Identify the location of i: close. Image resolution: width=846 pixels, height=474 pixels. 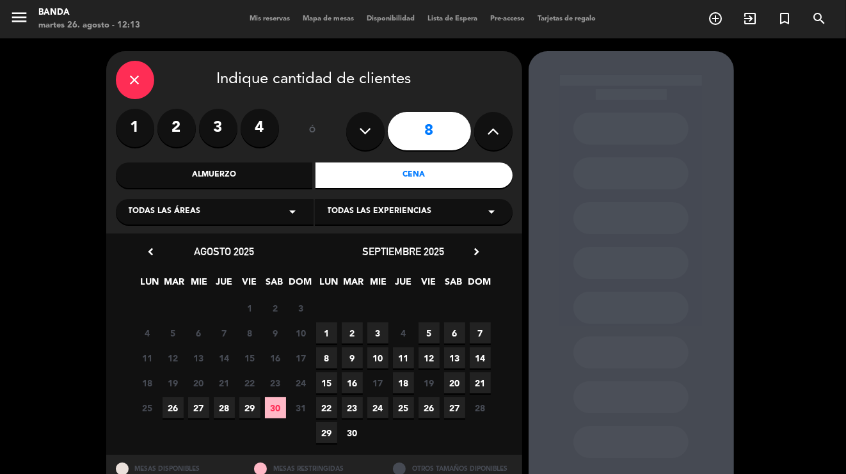
(135, 80).